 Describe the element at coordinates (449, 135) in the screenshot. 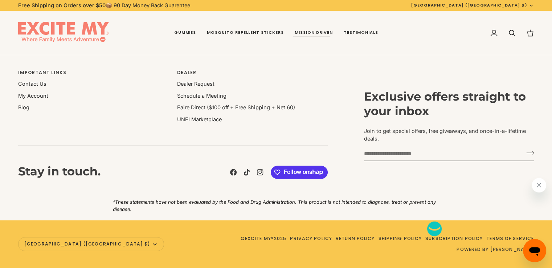

I see `p: Join to get special offers, free giveaways, and once-in-a-lifetime deals.` at that location.